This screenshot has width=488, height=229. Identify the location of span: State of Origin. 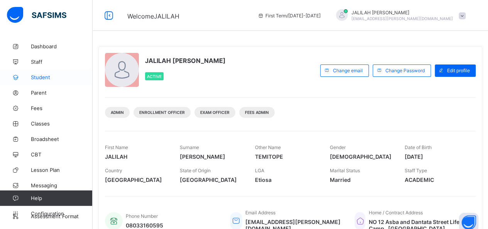
(195, 170).